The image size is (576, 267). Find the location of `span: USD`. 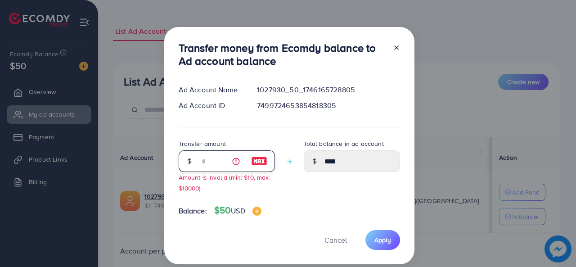

span: USD is located at coordinates (238, 211).